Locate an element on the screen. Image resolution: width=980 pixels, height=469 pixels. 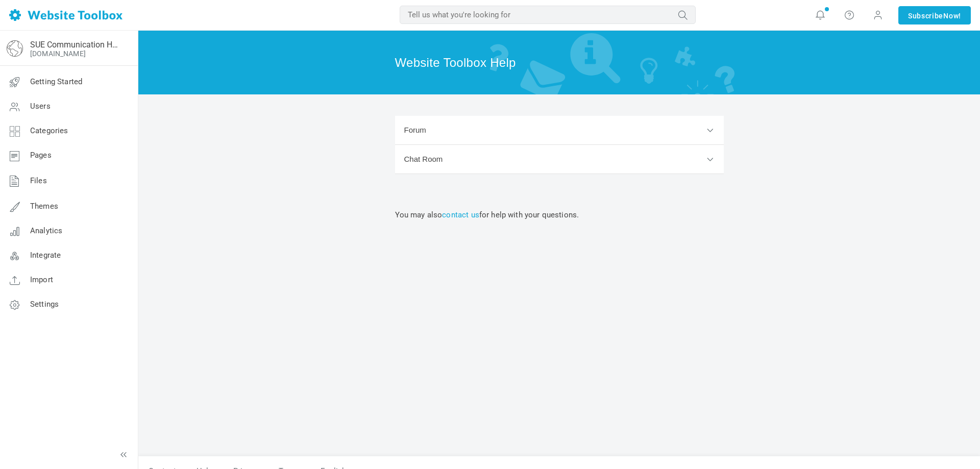
span: Categories is located at coordinates (49, 131).